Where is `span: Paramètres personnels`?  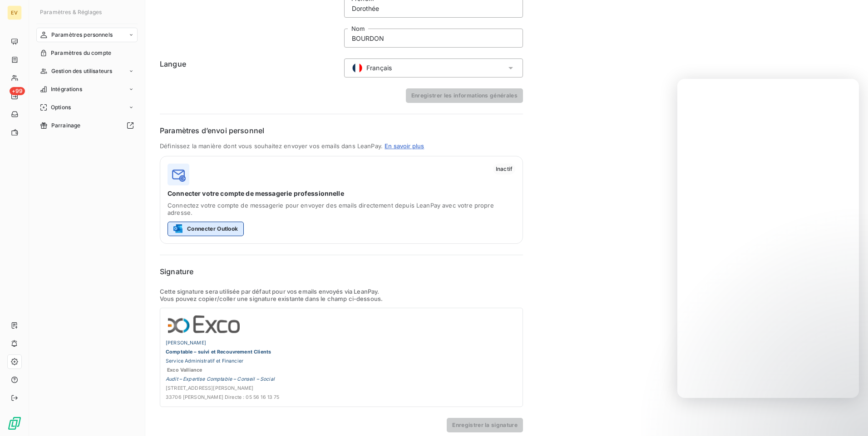 span: Paramètres personnels is located at coordinates (82, 35).